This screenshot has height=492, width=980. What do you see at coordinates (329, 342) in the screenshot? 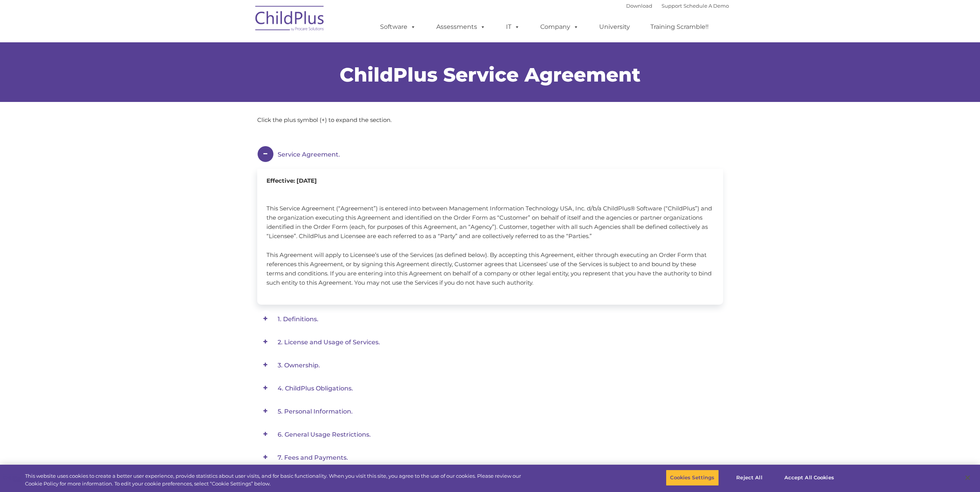
I see `span: 2. License and Usage of Services.` at bounding box center [329, 342].